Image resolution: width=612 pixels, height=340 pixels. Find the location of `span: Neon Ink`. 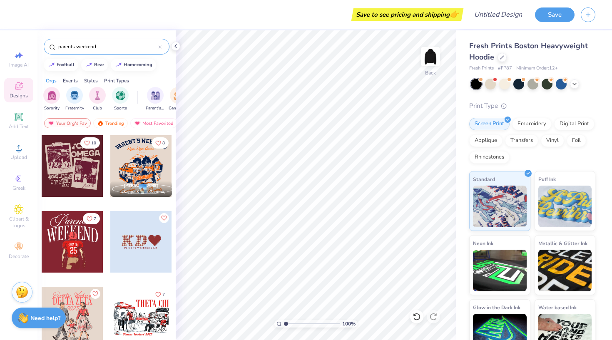

span: Neon Ink is located at coordinates (483, 243).